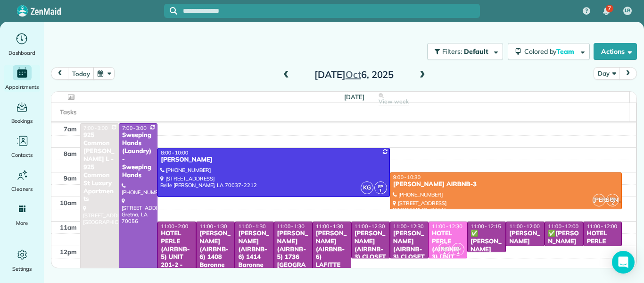 Image resolution: width=644 pixels, height=283 pixels. What do you see at coordinates (627, 11) in the screenshot?
I see `span: LB` at bounding box center [627, 11].